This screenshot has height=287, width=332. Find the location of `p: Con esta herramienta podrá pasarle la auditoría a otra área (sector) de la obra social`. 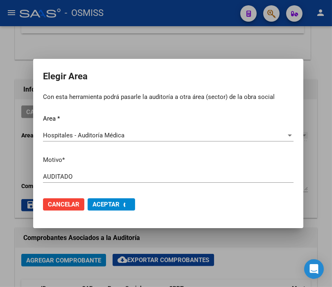

p: Con esta herramienta podrá pasarle la auditoría a otra área (sector) de la obra social is located at coordinates (168, 97).